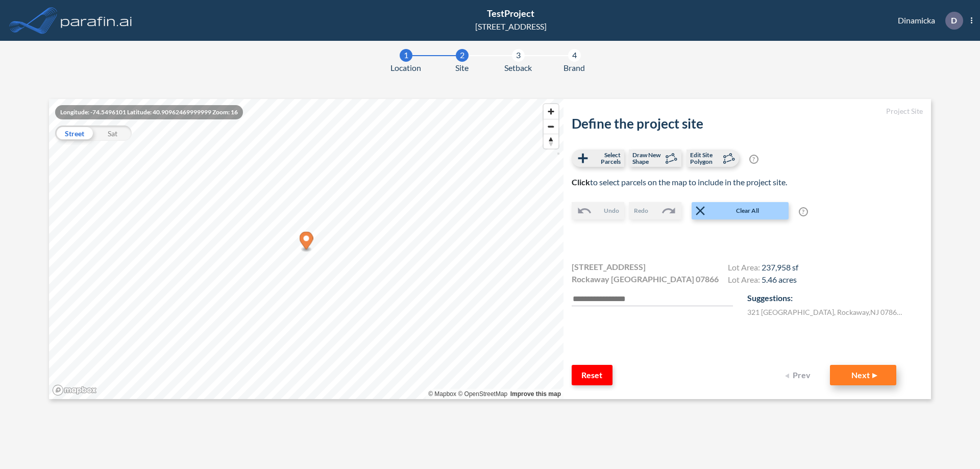 The width and height of the screenshot is (980, 469). I want to click on button: Reset, so click(592, 375).